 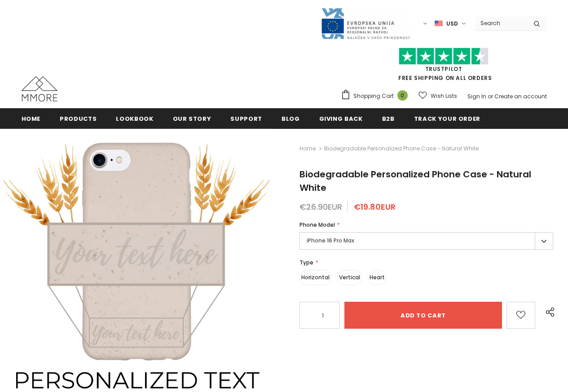 What do you see at coordinates (134, 118) in the screenshot?
I see `span: Lookbook` at bounding box center [134, 118].